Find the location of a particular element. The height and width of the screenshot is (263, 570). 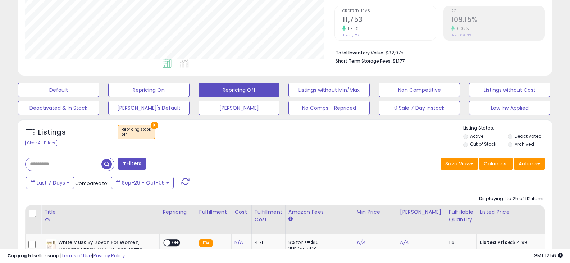

button: Sep-29 - Oct-05 is located at coordinates (143, 183).